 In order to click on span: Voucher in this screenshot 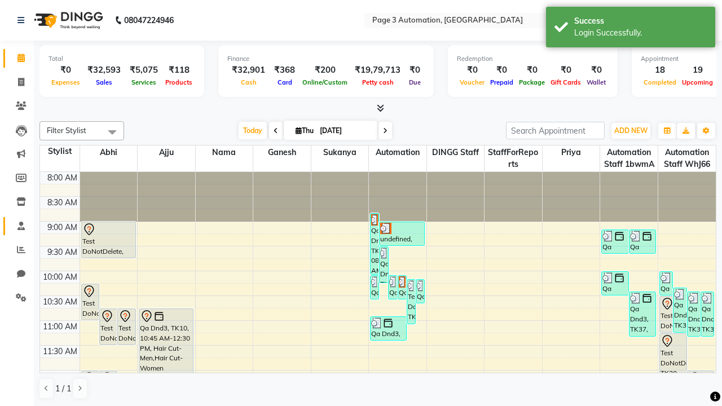, I will do `click(472, 82)`.